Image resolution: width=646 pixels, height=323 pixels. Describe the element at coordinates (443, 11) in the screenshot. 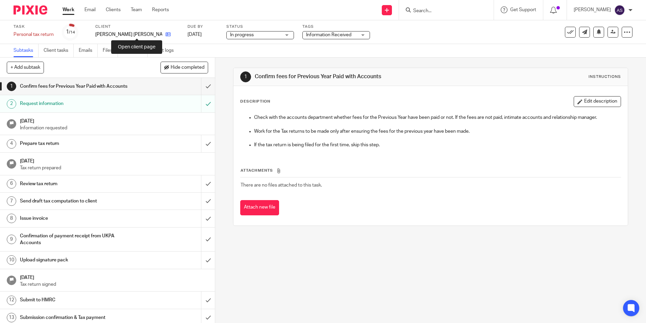

I see `input: Search` at that location.